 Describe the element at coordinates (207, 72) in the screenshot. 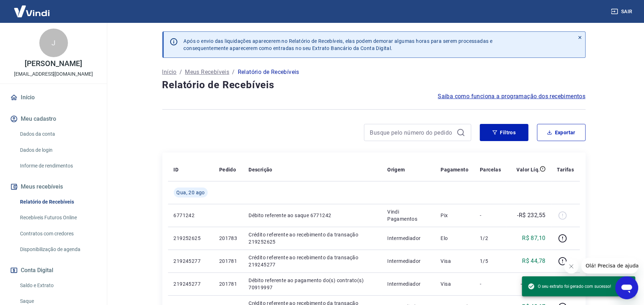

I see `p: Meus Recebíveis` at that location.